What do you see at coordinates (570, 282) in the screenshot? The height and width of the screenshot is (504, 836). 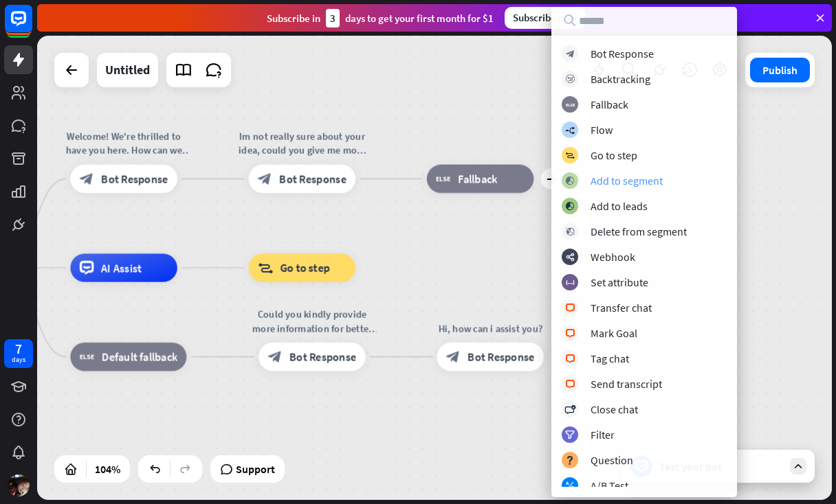 I see `i: block_set_attribute` at bounding box center [570, 282].